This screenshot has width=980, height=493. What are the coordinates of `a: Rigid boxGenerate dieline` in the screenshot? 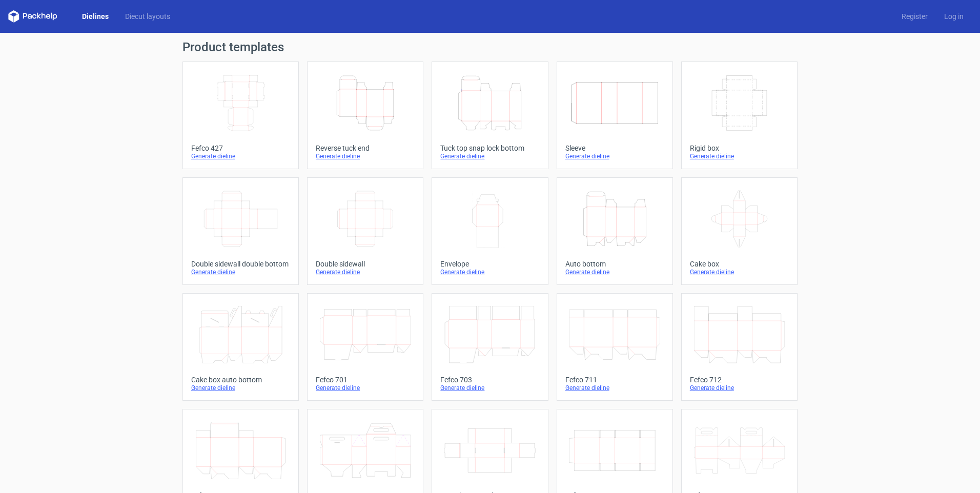 It's located at (739, 115).